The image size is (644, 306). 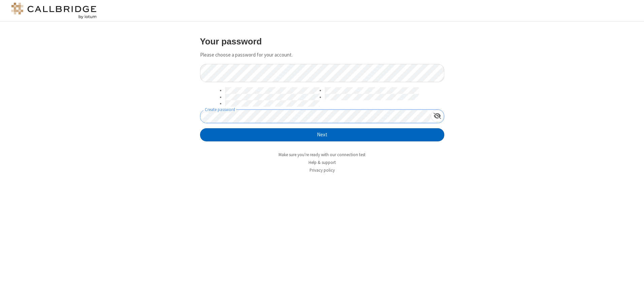 What do you see at coordinates (437, 116) in the screenshot?
I see `div: Show password` at bounding box center [437, 116].